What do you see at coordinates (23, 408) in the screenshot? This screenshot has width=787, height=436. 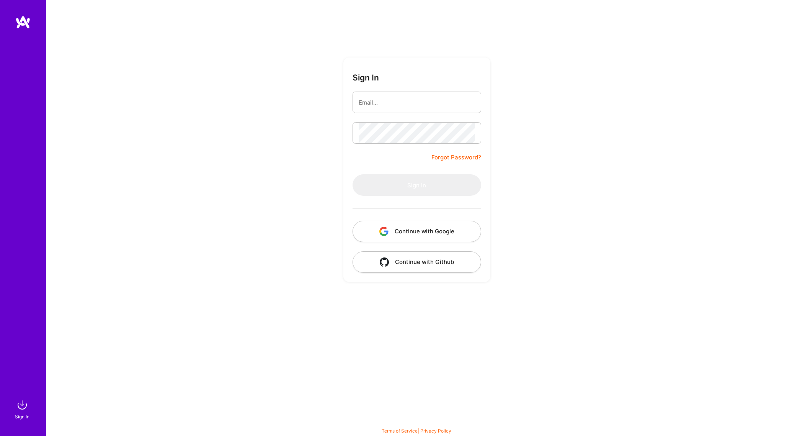 I see `a: sign inSign In` at bounding box center [23, 408].